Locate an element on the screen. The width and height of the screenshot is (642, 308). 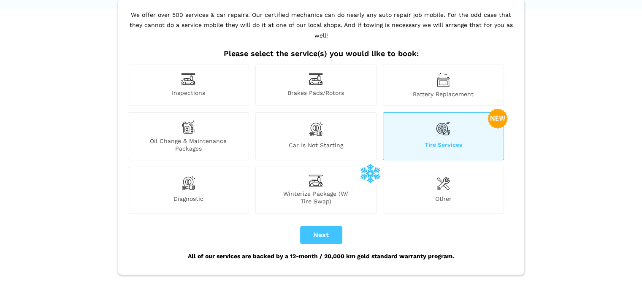
span: Tire Services is located at coordinates (443, 146).